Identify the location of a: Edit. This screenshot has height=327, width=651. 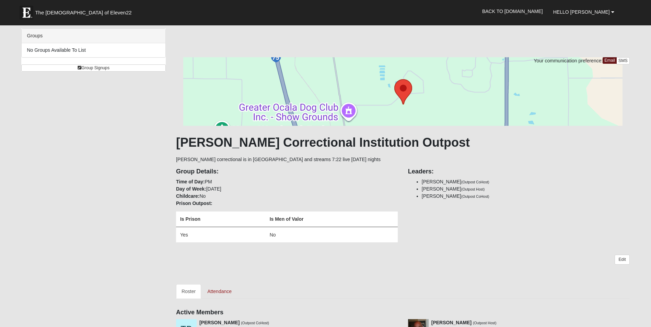
(622, 260).